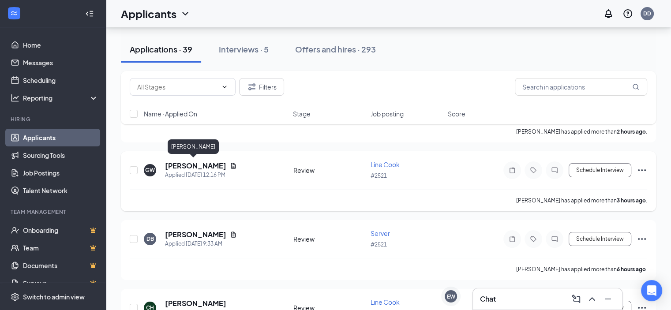 The image size is (671, 310). I want to click on svg: Collapse, so click(90, 14).